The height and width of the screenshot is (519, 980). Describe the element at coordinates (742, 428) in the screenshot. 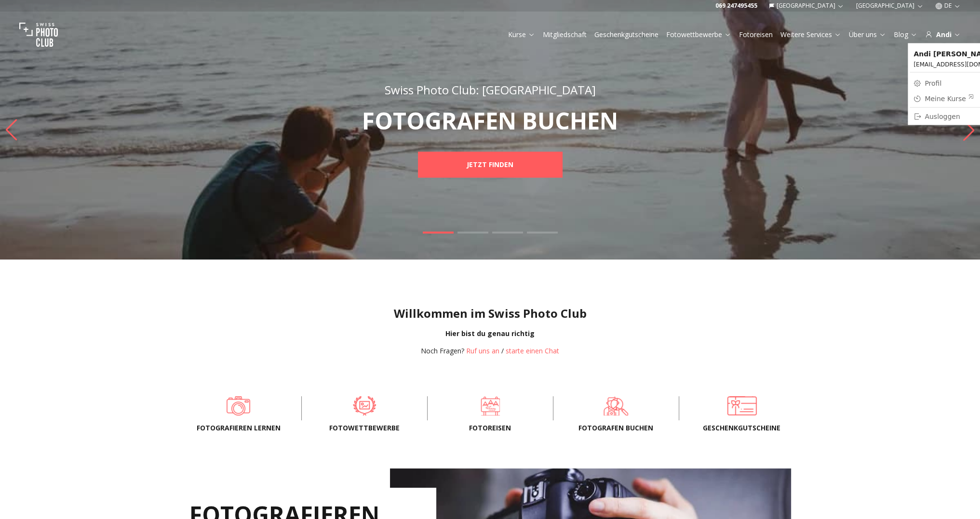

I see `span: Geschenkgutscheine` at that location.